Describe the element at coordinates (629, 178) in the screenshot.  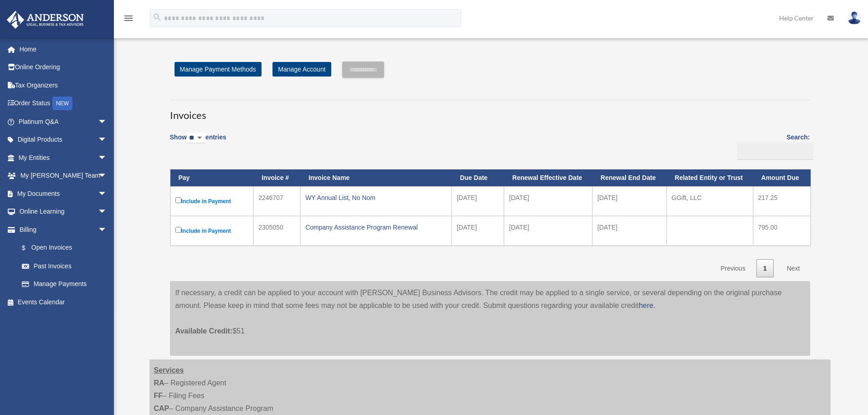
I see `th: Renewal End Date: activate to sort column ascending` at that location.